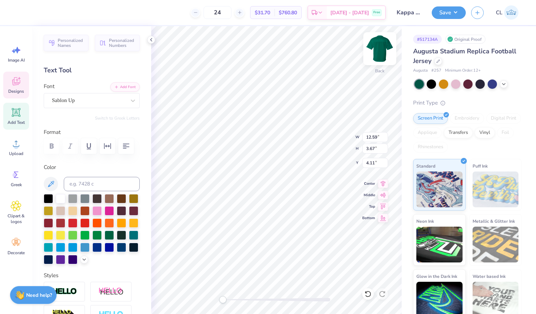  I want to click on span: Personalized Numbers, so click(122, 43).